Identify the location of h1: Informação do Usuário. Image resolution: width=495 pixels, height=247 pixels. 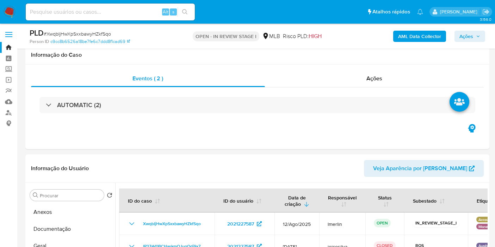
(60, 169).